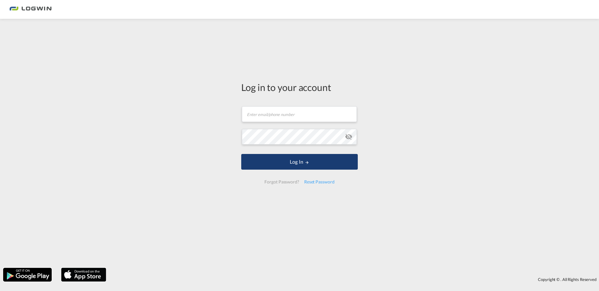 This screenshot has height=291, width=599. Describe the element at coordinates (319, 182) in the screenshot. I see `div: Reset Password` at that location.